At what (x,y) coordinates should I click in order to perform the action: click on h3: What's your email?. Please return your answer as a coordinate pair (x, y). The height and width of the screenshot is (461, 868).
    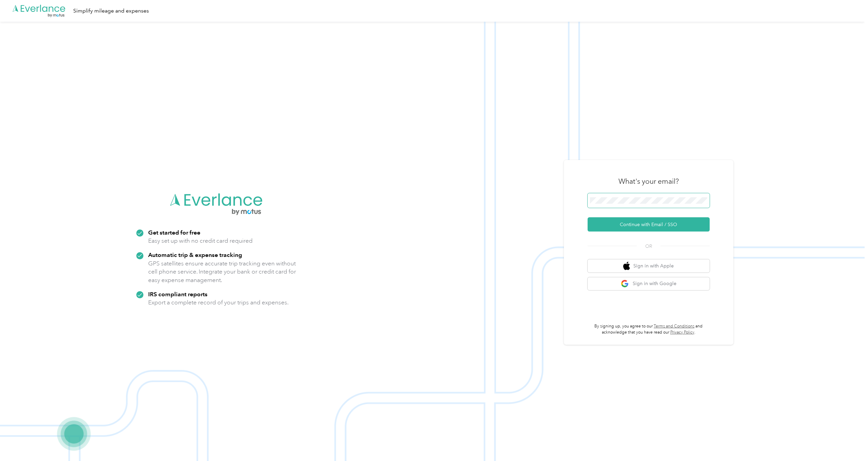
    Looking at the image, I should click on (649, 181).